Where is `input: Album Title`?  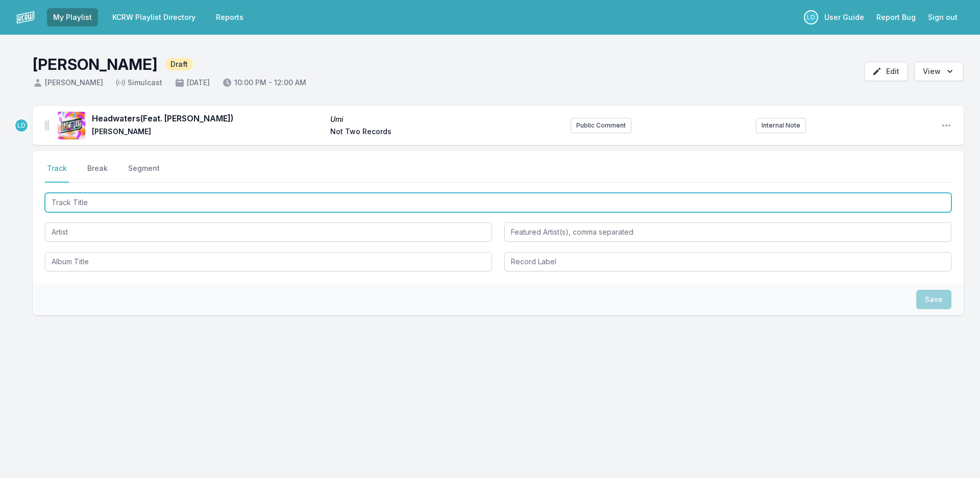 input: Album Title is located at coordinates (269, 262).